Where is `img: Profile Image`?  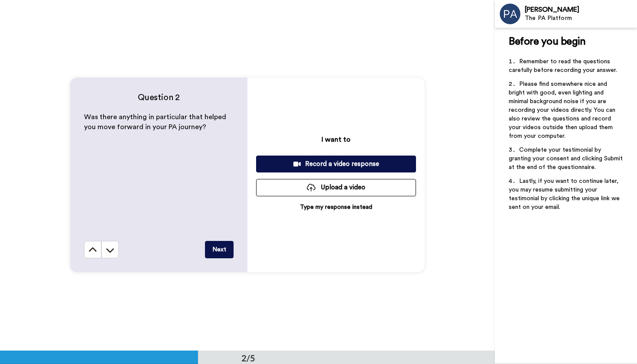 img: Profile Image is located at coordinates (510, 14).